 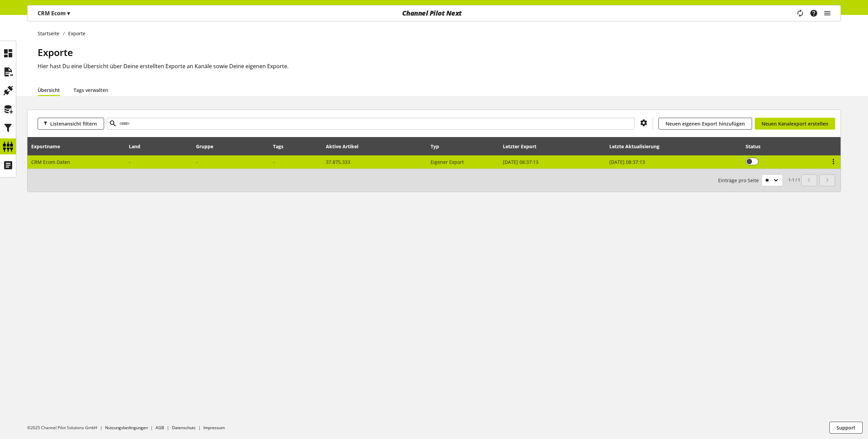 I want to click on nav: main navigation, so click(x=434, y=13).